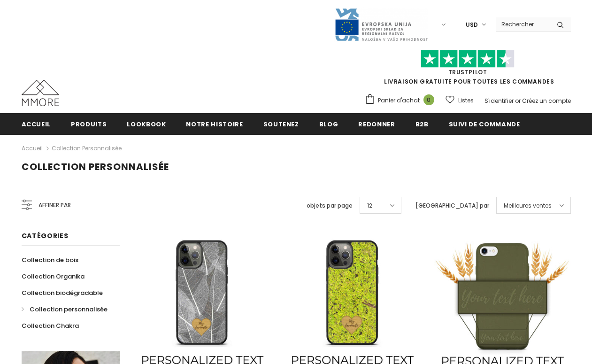 The height and width of the screenshot is (364, 592). I want to click on a: soutenez, so click(281, 123).